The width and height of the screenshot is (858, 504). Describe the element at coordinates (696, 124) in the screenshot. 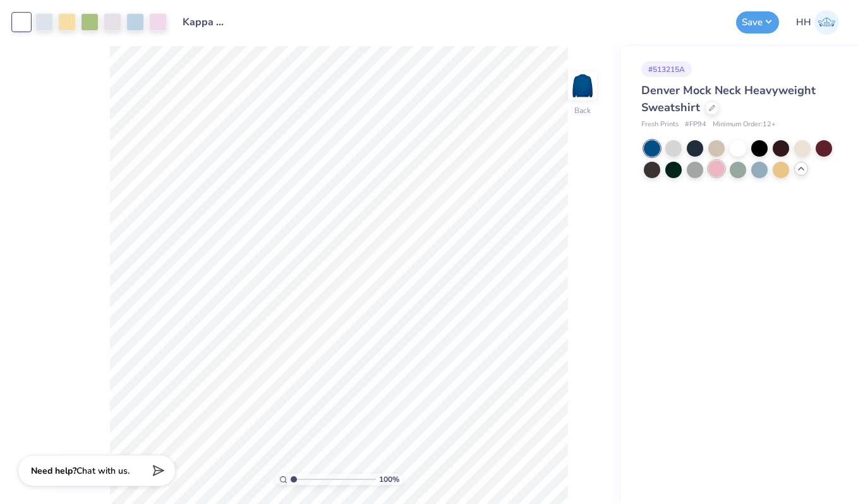

I see `span: # FP94` at that location.